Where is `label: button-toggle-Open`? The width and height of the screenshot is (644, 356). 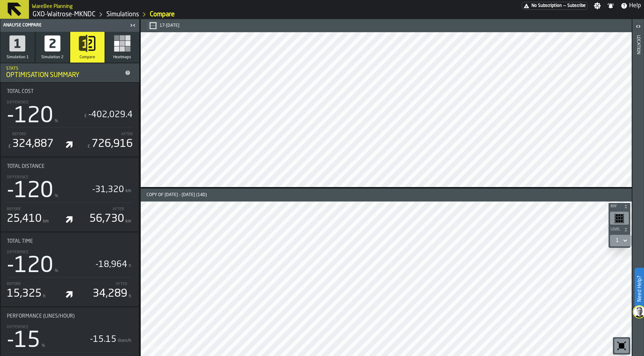
label: button-toggle-Open is located at coordinates (638, 27).